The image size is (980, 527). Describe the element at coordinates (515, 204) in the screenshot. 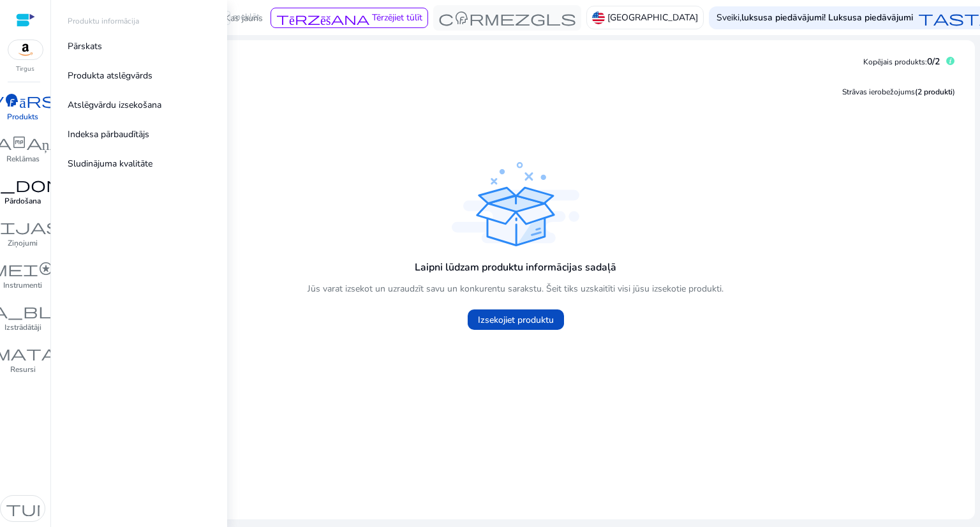

I see `img: track_product.svg` at that location.